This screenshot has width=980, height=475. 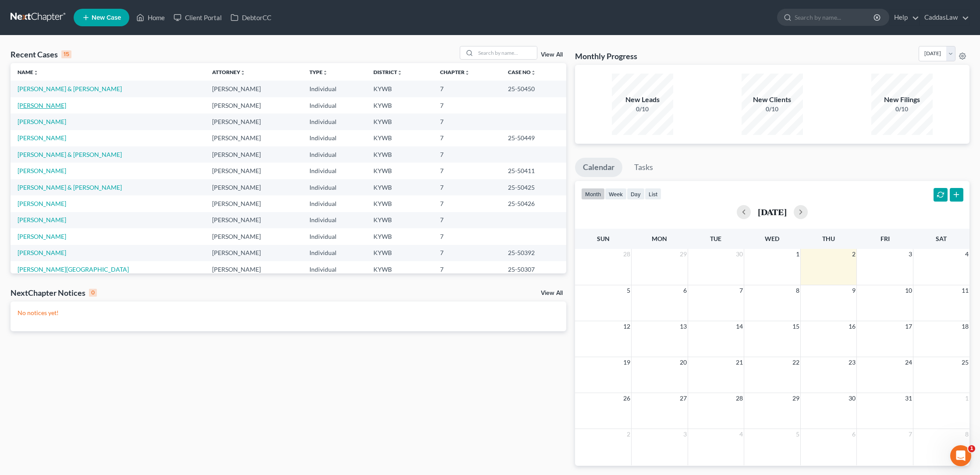 I want to click on span: 2, so click(x=853, y=254).